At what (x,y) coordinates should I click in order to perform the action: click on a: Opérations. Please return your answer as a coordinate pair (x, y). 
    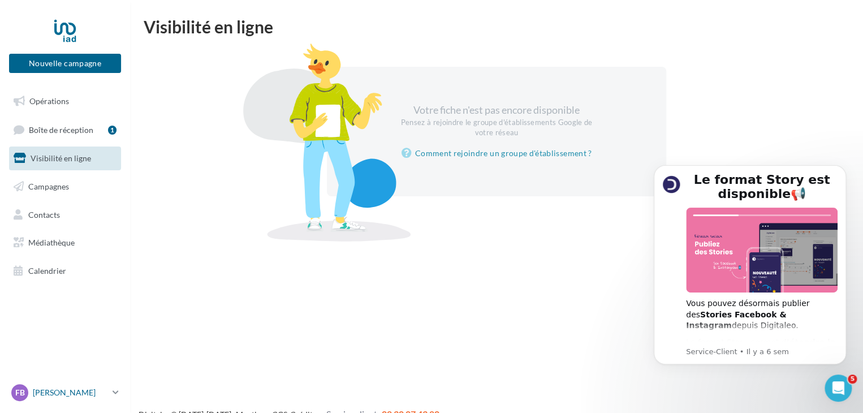
    Looking at the image, I should click on (65, 101).